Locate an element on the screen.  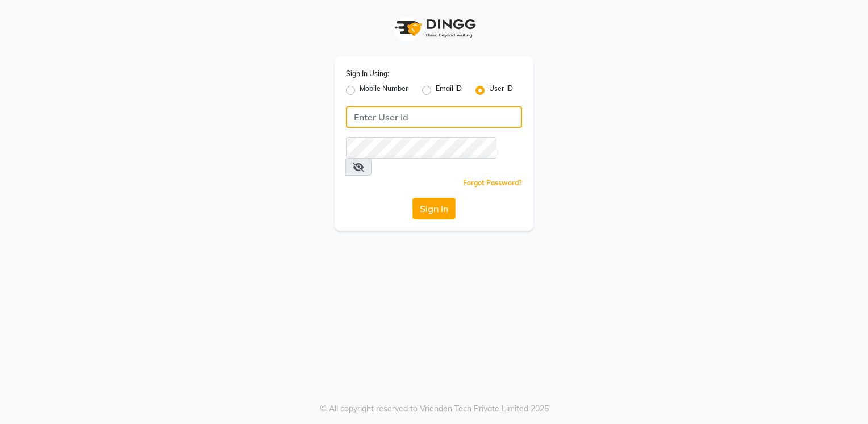
label: Email ID is located at coordinates (449, 90).